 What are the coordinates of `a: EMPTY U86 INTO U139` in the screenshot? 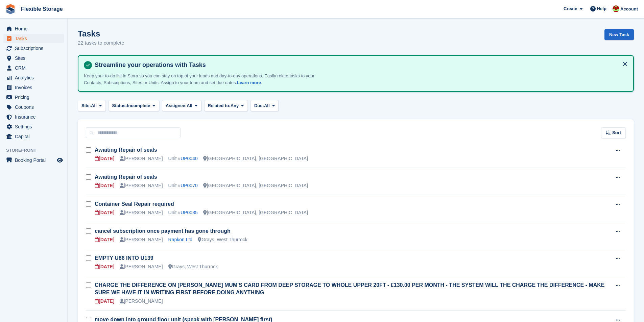 It's located at (124, 258).